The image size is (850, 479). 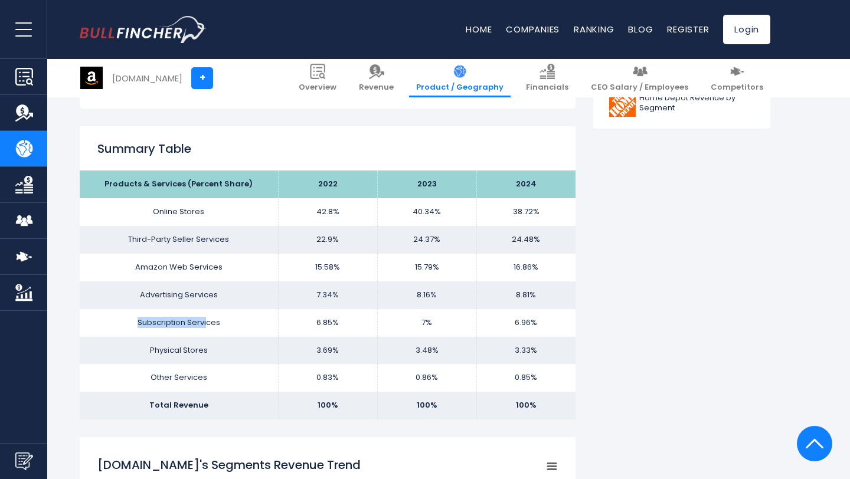 What do you see at coordinates (427, 295) in the screenshot?
I see `td: 8.16%` at bounding box center [427, 295].